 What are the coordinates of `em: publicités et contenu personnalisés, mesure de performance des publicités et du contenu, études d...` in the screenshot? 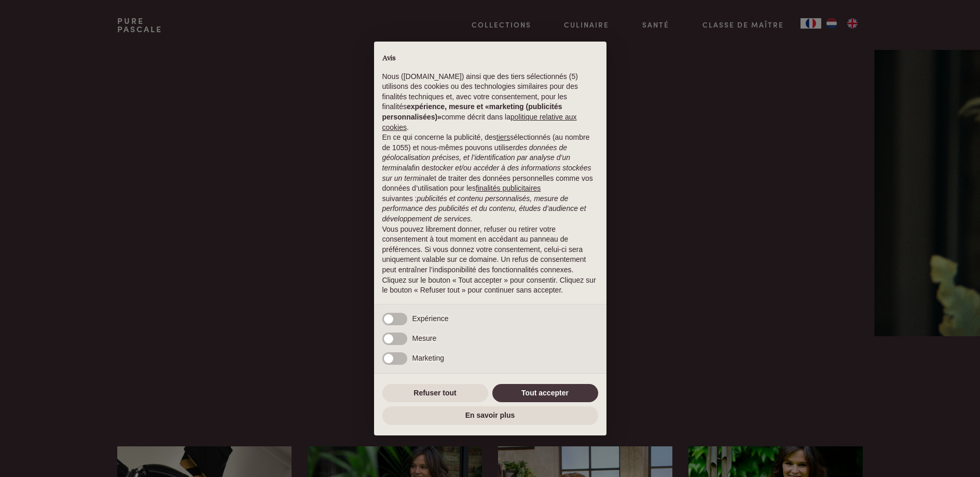 It's located at (484, 208).